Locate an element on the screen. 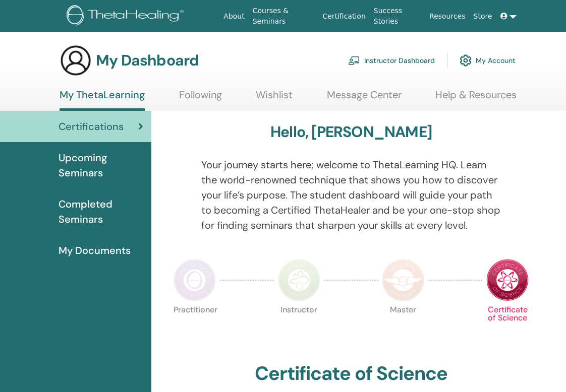  span: Completed Seminars is located at coordinates (101, 212).